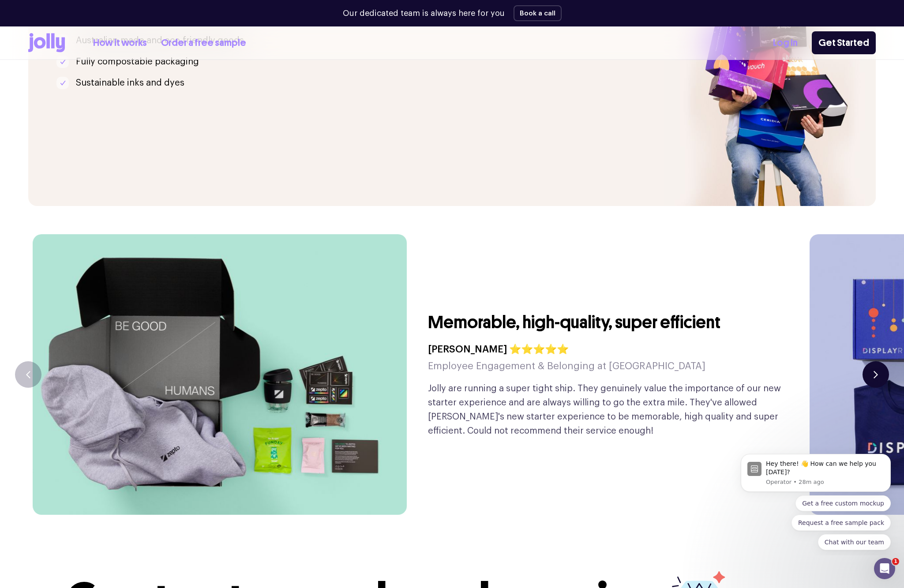 This screenshot has width=904, height=588. What do you see at coordinates (844, 43) in the screenshot?
I see `a: Get Started` at bounding box center [844, 43].